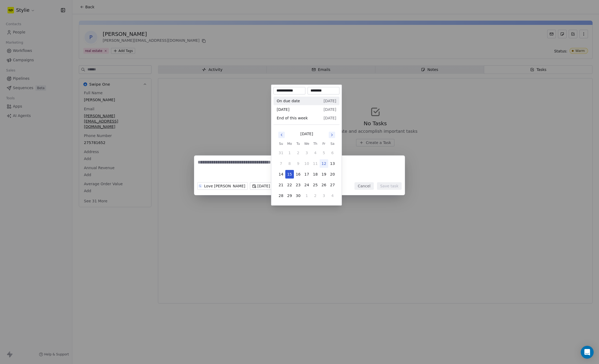 The width and height of the screenshot is (599, 364). What do you see at coordinates (289, 185) in the screenshot?
I see `button: 22` at bounding box center [289, 185].